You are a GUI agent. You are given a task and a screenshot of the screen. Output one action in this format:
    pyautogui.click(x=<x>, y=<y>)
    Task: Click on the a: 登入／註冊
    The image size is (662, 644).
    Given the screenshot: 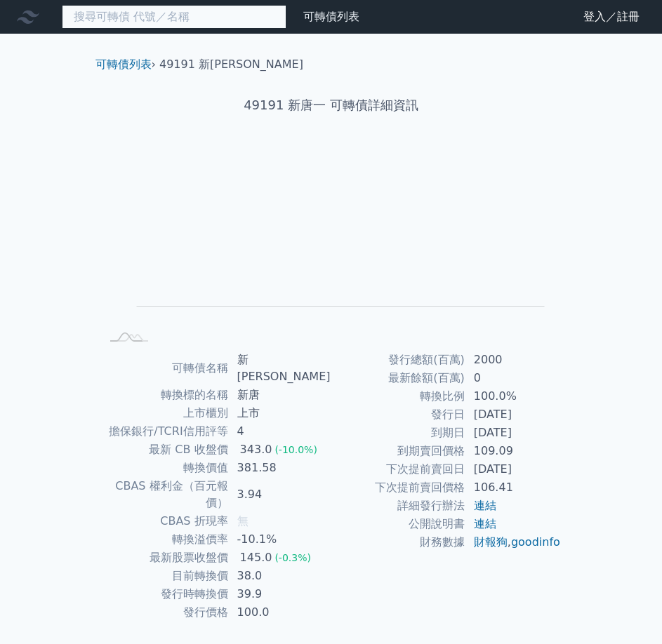 What is the action you would take?
    pyautogui.click(x=611, y=17)
    